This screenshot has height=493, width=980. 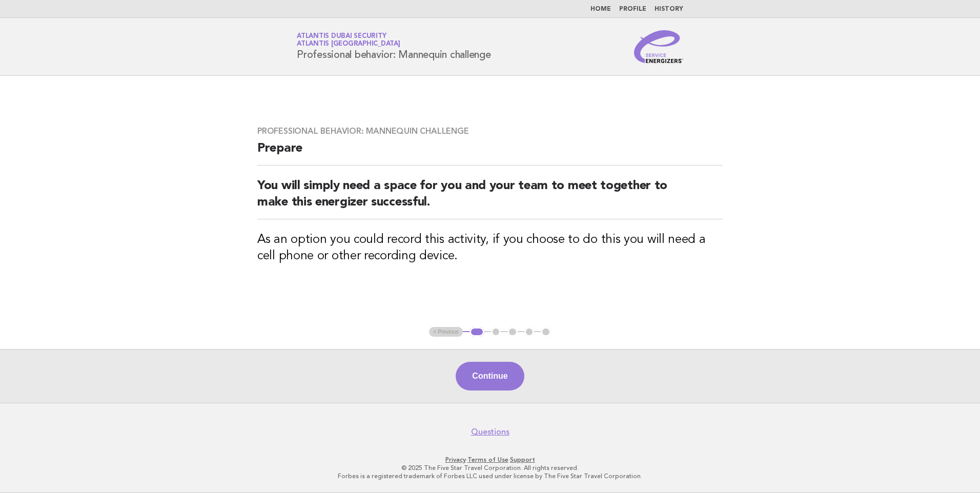 What do you see at coordinates (490, 432) in the screenshot?
I see `a: Questions` at bounding box center [490, 432].